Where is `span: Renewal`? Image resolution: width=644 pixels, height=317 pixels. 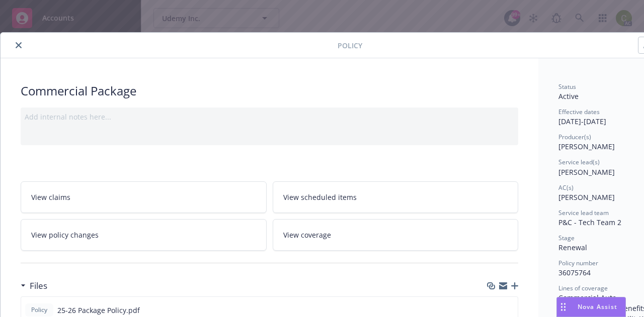
span: Renewal is located at coordinates (572, 247).